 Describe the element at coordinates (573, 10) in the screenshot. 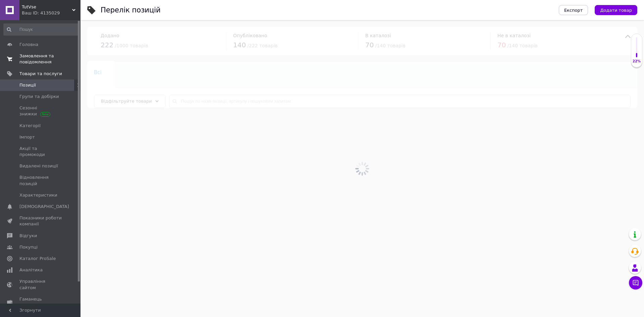

I see `button: Експорт` at that location.